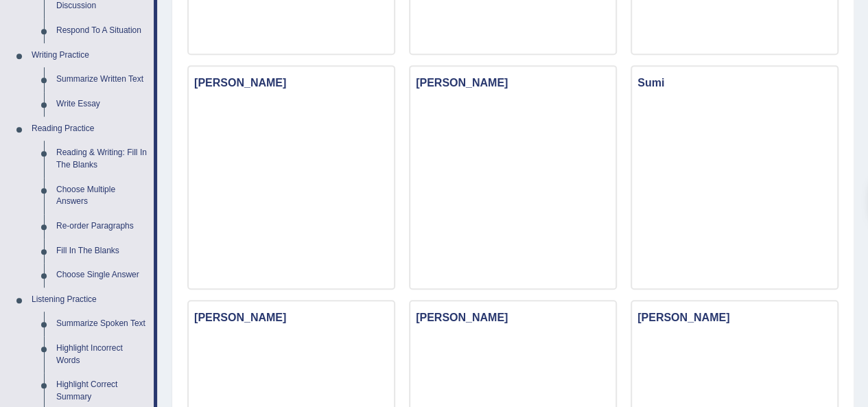 This screenshot has width=868, height=407. What do you see at coordinates (102, 324) in the screenshot?
I see `a: Summarize Spoken Text` at bounding box center [102, 324].